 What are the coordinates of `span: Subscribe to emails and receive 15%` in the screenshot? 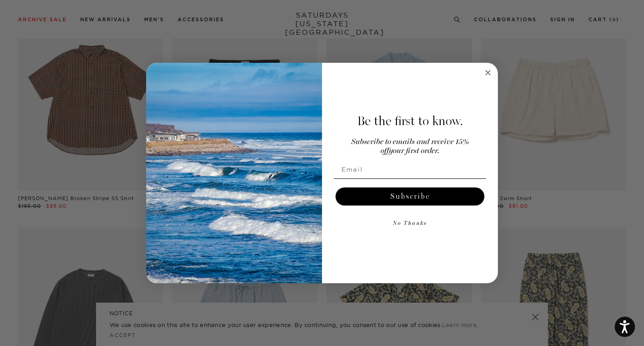 It's located at (410, 142).